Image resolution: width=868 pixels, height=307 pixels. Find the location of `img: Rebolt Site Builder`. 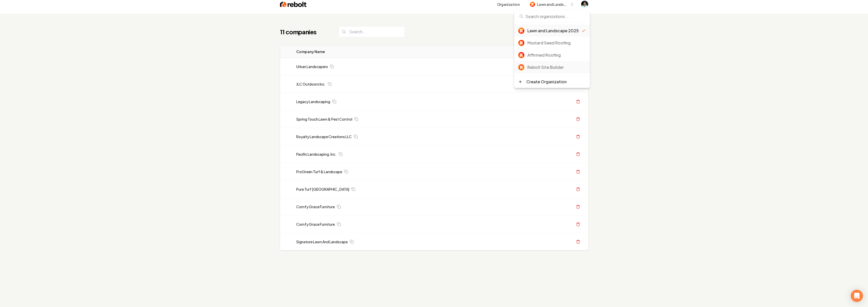

img: Rebolt Site Builder is located at coordinates (521, 67).